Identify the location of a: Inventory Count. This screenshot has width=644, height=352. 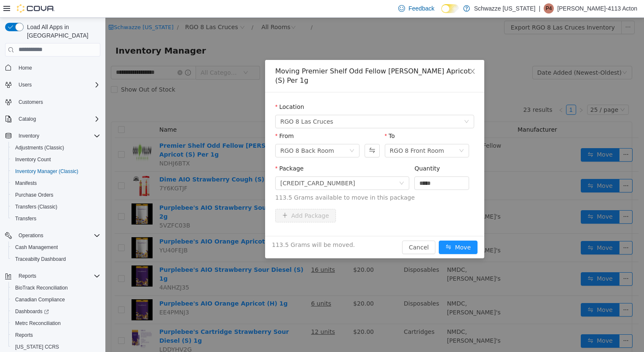
(33, 160).